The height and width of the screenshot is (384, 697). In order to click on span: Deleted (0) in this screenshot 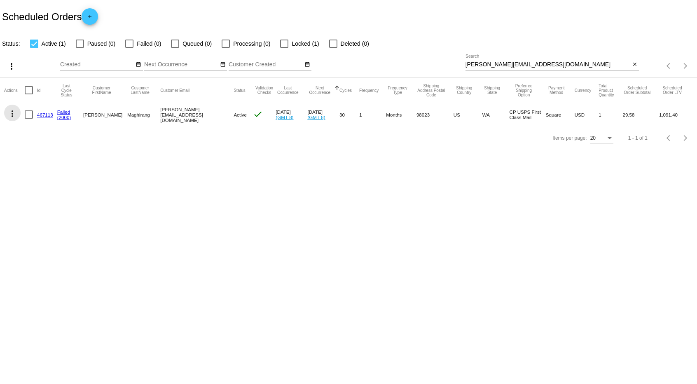, I will do `click(355, 44)`.